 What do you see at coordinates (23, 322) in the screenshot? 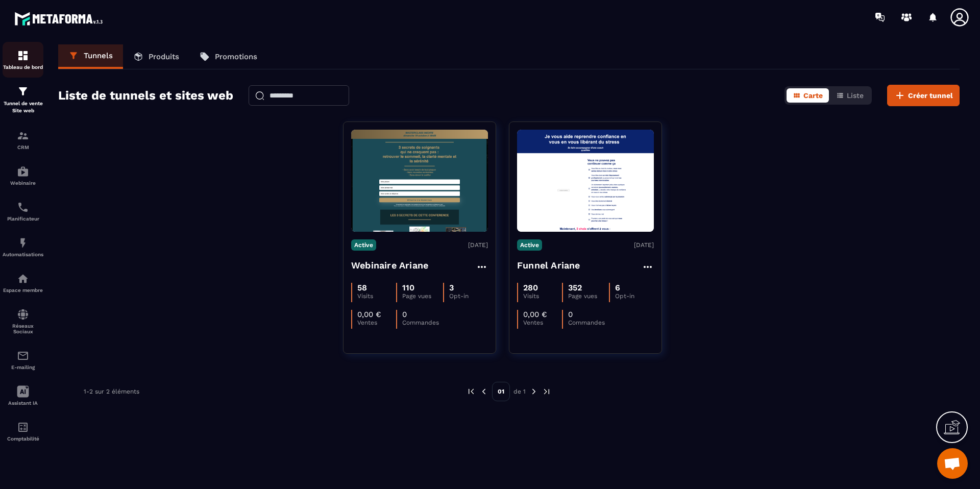
I see `a: social-networksocial-networkRéseaux Sociaux` at bounding box center [23, 322].